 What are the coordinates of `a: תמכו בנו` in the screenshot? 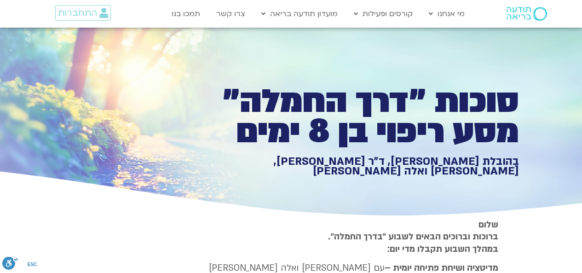 It's located at (186, 14).